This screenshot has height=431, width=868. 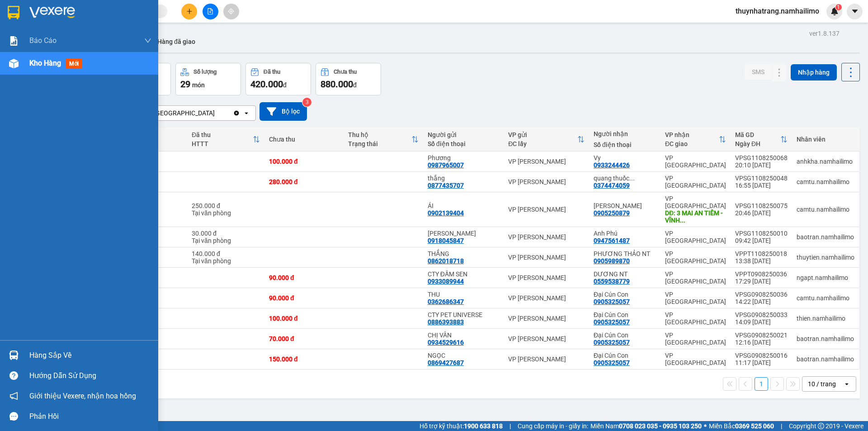 What do you see at coordinates (304, 182) in the screenshot?
I see `div: 280.000 đ` at bounding box center [304, 182].